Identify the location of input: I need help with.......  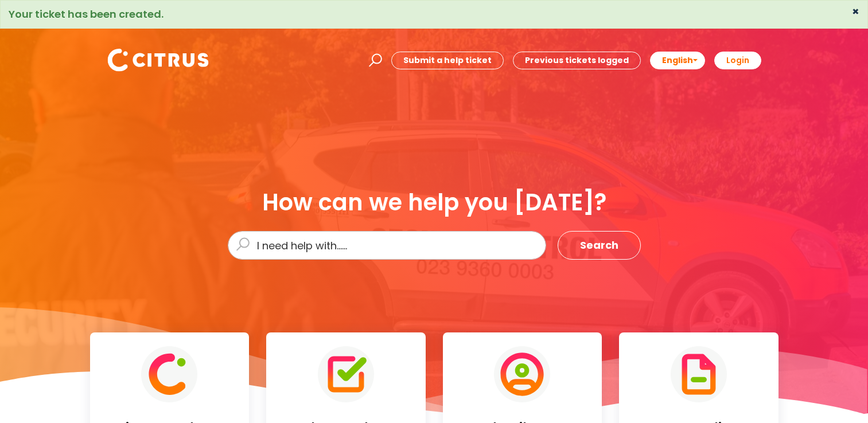
(387, 245).